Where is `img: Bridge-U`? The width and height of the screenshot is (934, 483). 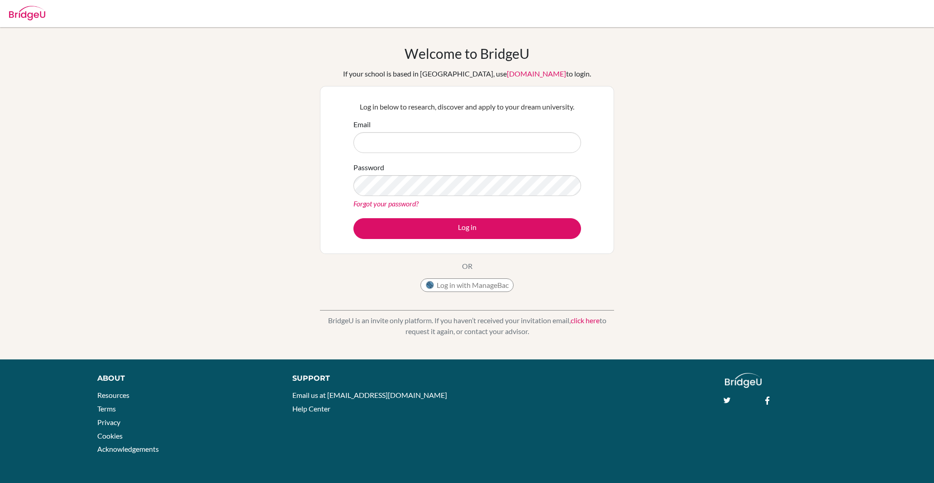 img: Bridge-U is located at coordinates (27, 13).